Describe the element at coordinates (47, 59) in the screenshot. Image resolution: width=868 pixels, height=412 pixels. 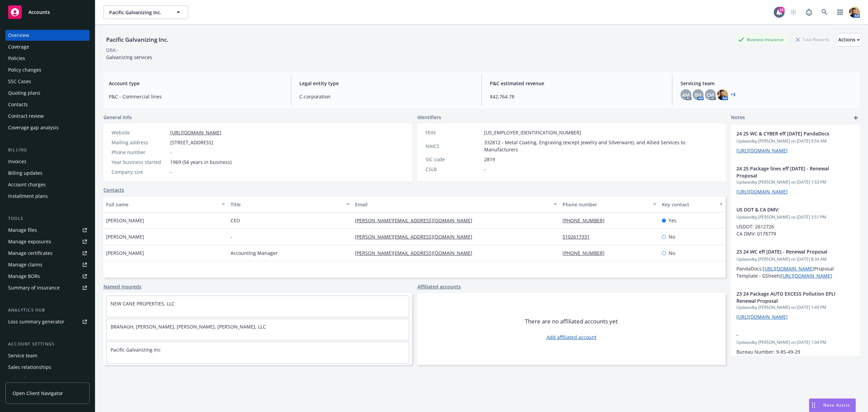
I see `a: Policies` at that location.